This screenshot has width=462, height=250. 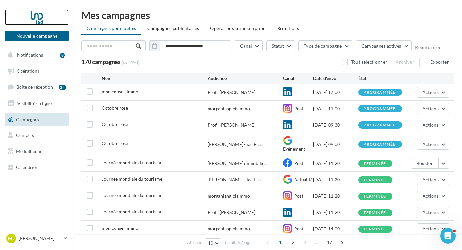 I want to click on span: ML, so click(x=11, y=238).